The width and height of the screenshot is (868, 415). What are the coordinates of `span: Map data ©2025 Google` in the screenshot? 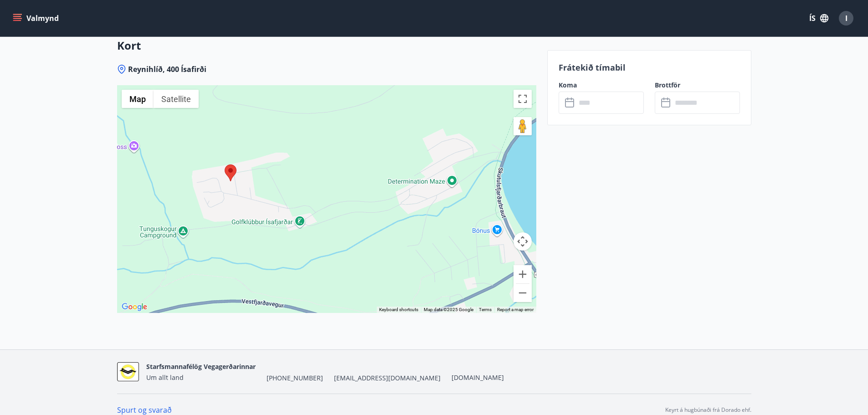 It's located at (448, 309).